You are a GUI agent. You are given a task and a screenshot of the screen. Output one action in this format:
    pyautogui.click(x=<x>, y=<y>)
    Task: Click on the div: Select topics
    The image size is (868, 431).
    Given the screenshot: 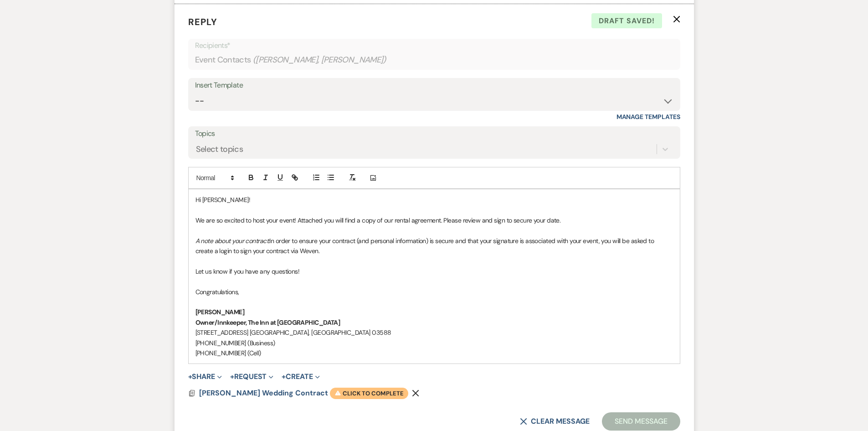 What is the action you would take?
    pyautogui.click(x=220, y=149)
    